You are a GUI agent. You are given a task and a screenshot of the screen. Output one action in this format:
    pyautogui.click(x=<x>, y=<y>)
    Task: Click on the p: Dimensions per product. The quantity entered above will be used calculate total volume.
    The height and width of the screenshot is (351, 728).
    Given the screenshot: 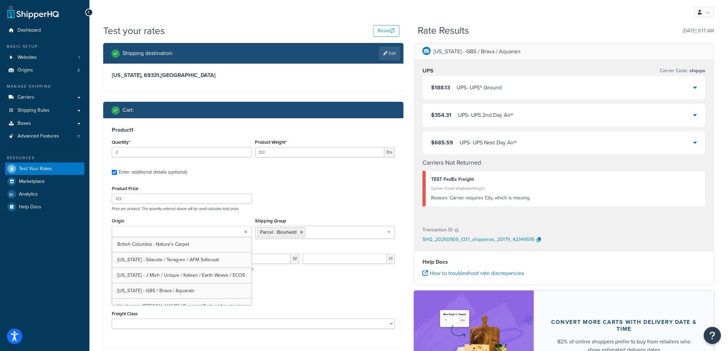 What is the action you would take?
    pyautogui.click(x=182, y=269)
    